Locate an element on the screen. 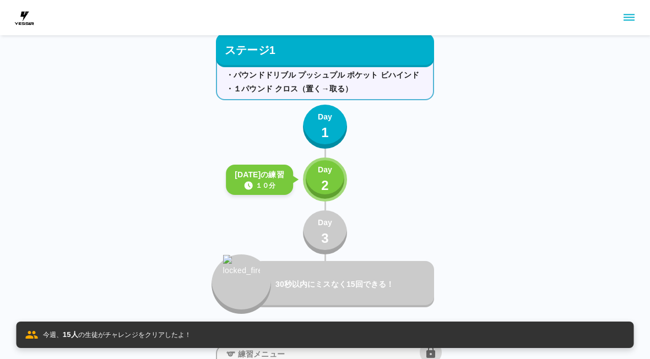  p: 今週、 の生徒がチャレンジをクリアしたよ！ is located at coordinates (117, 335).